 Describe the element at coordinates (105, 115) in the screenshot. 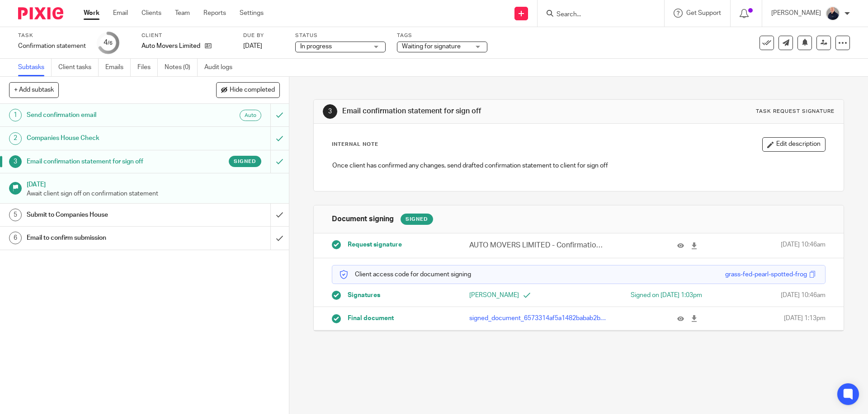

I see `h1: Send confirmation email` at that location.